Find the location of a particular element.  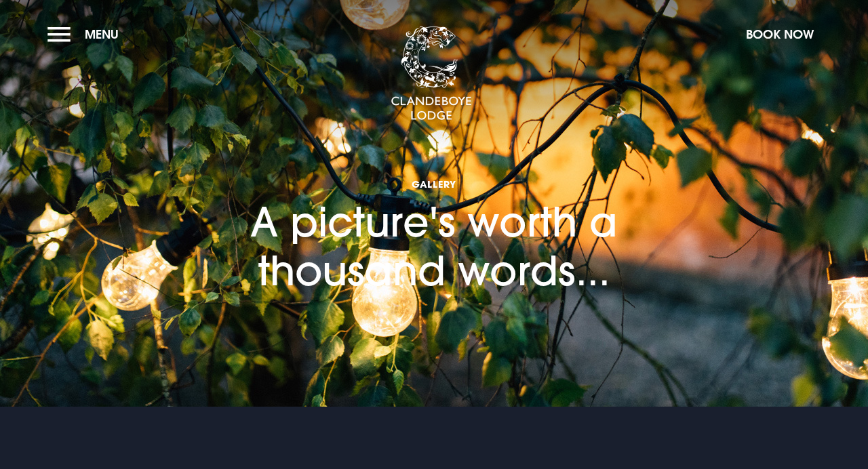

h1: A picture's worth a thousand words... is located at coordinates (434, 206).